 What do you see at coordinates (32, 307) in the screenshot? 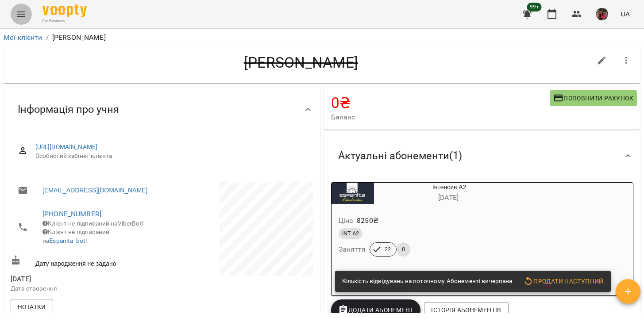
I see `span: Нотатки` at bounding box center [32, 307].